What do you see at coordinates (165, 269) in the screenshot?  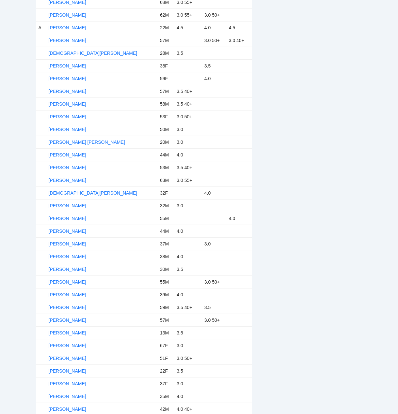 I see `td: 30M` at bounding box center [165, 269].